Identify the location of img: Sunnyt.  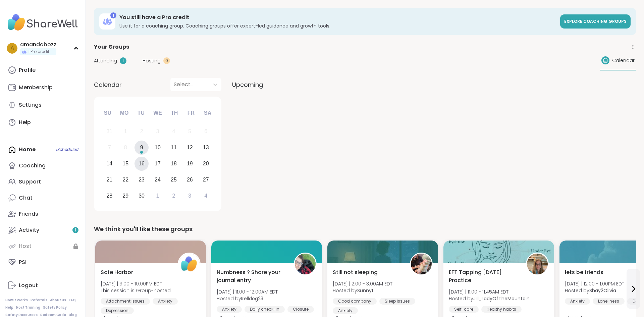
(421, 264).